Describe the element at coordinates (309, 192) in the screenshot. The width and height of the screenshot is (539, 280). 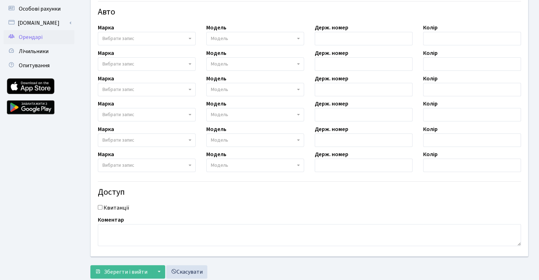
I see `h4: Доступ` at that location.